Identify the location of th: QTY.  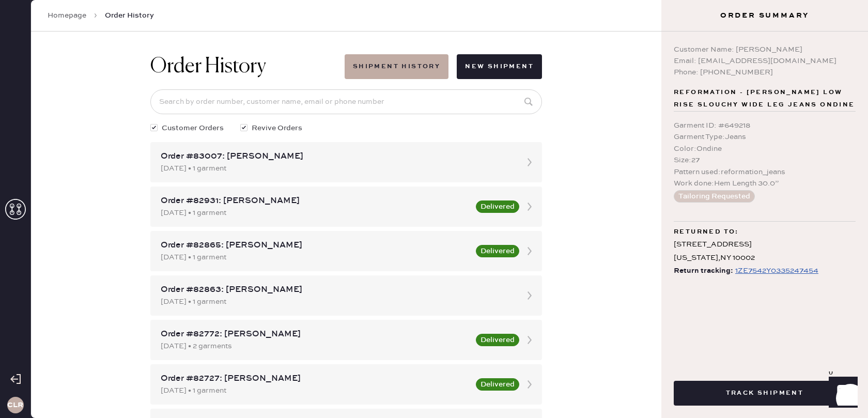
(809, 181).